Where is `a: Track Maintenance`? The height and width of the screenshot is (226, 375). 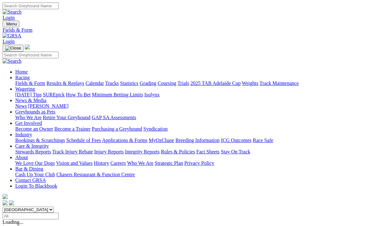
a: Track Maintenance is located at coordinates (279, 83).